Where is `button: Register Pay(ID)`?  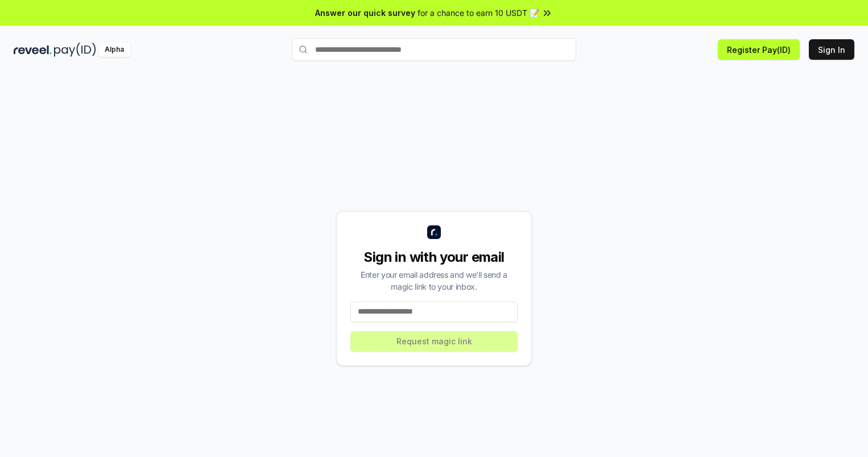
button: Register Pay(ID) is located at coordinates (759, 50).